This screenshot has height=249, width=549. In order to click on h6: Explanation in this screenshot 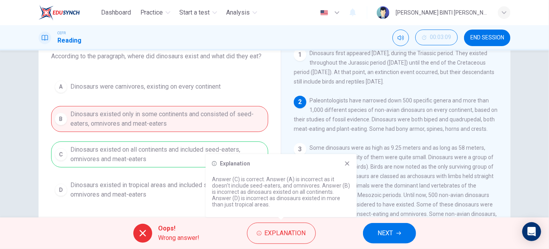, I will do `click(235, 163)`.